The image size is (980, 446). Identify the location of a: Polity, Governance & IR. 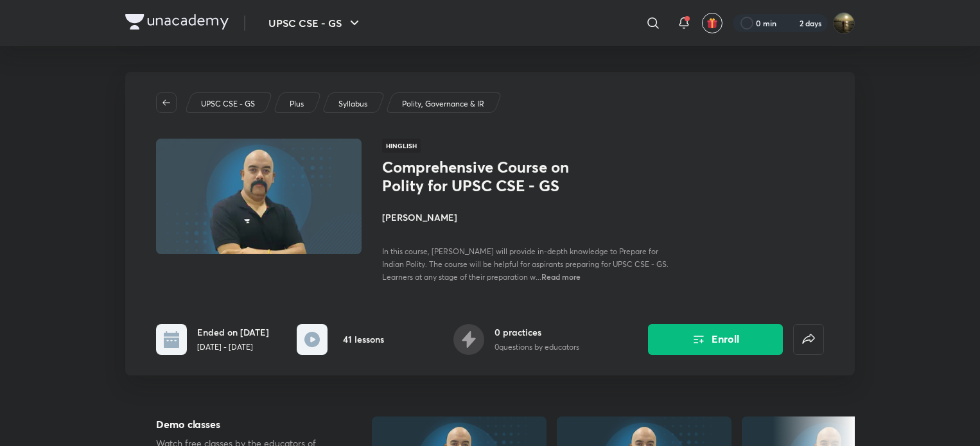
(443, 104).